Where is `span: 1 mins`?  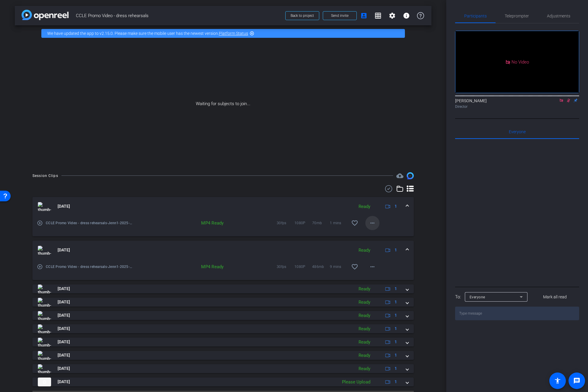
span: 1 mins is located at coordinates (338, 223).